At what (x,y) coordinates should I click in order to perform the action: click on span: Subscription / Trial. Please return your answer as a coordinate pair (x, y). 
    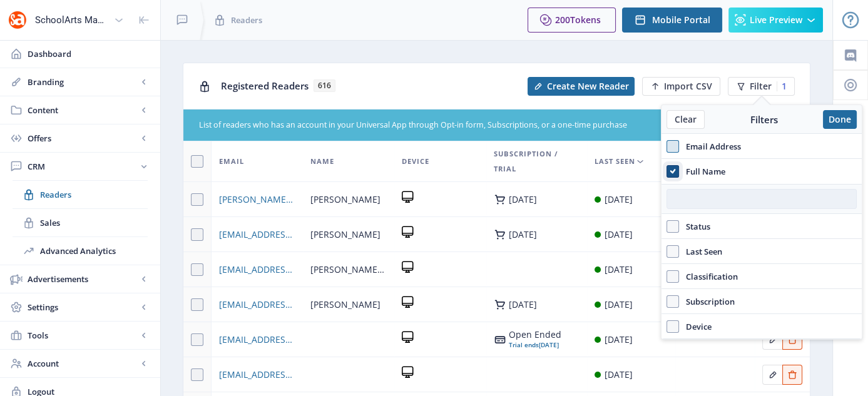
    Looking at the image, I should click on (536, 161).